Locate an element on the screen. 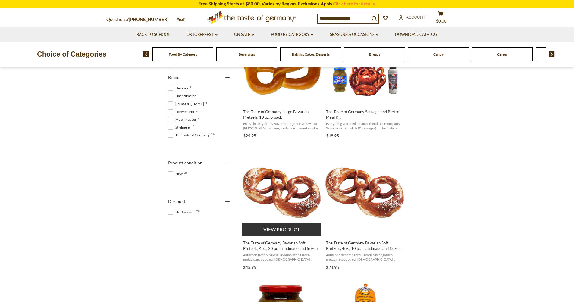  a: Seasons & Occasions is located at coordinates (354, 35).